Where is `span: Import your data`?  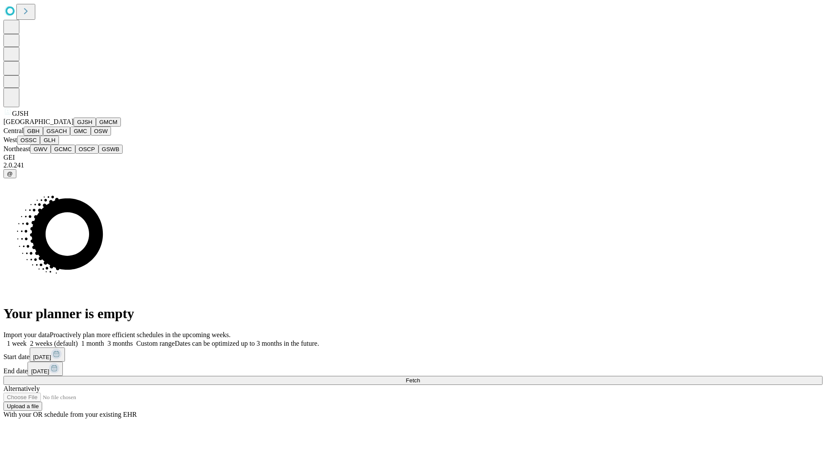 span: Import your data is located at coordinates (27, 334).